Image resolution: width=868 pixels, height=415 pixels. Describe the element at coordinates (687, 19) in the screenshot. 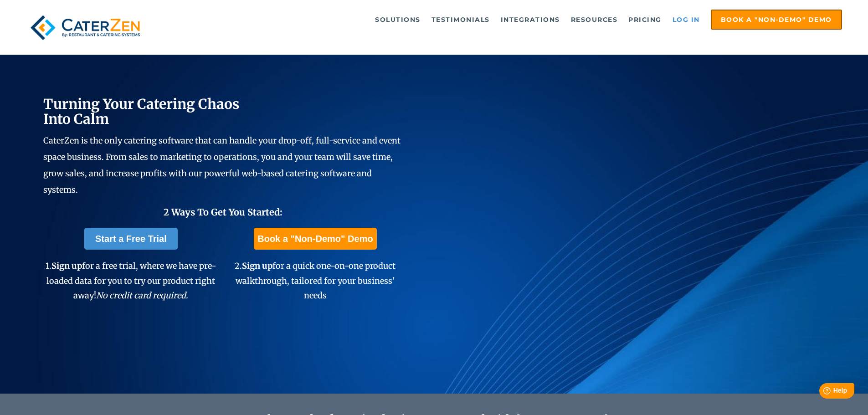

I see `a: Log in` at that location.